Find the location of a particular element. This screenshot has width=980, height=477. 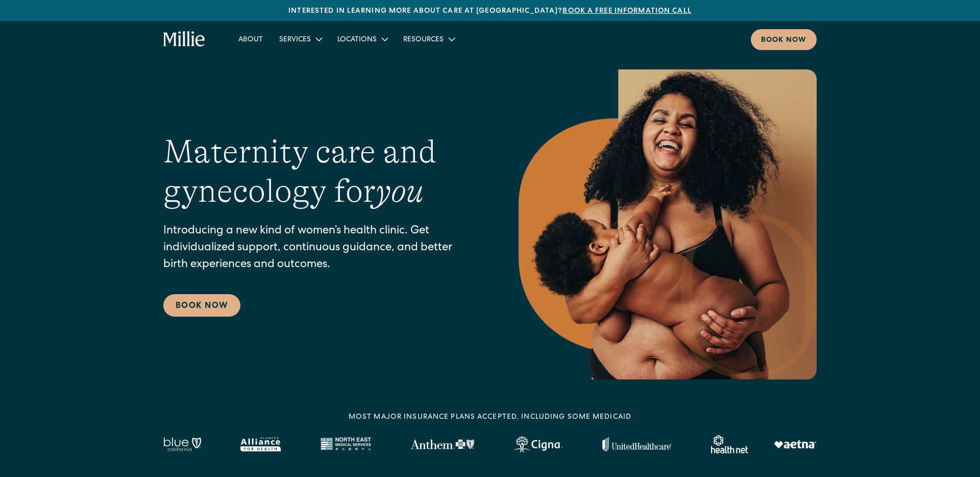

a: Book now is located at coordinates (783, 39).